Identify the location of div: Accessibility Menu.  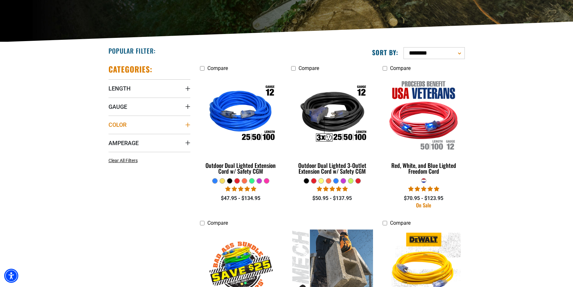
(11, 276).